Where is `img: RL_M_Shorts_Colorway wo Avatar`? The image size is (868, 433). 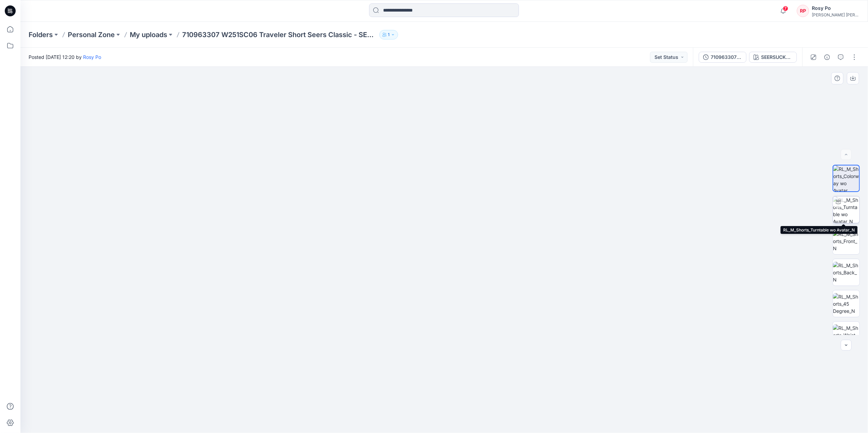 img: RL_M_Shorts_Colorway wo Avatar is located at coordinates (846, 179).